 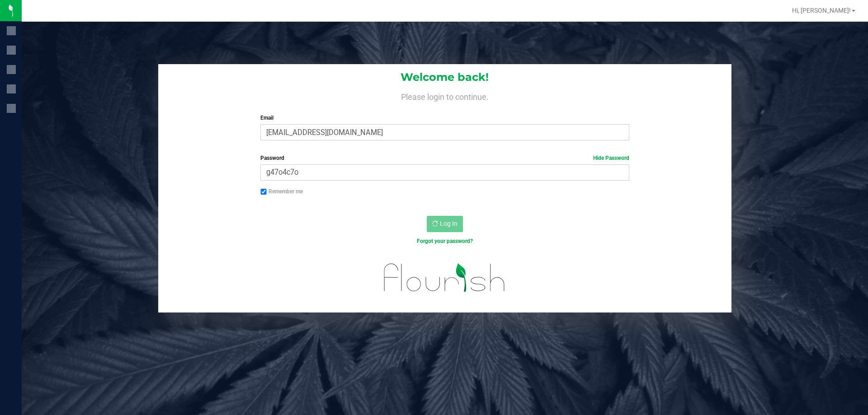 What do you see at coordinates (445, 278) in the screenshot?
I see `img: flourish_logo.svg` at bounding box center [445, 278].